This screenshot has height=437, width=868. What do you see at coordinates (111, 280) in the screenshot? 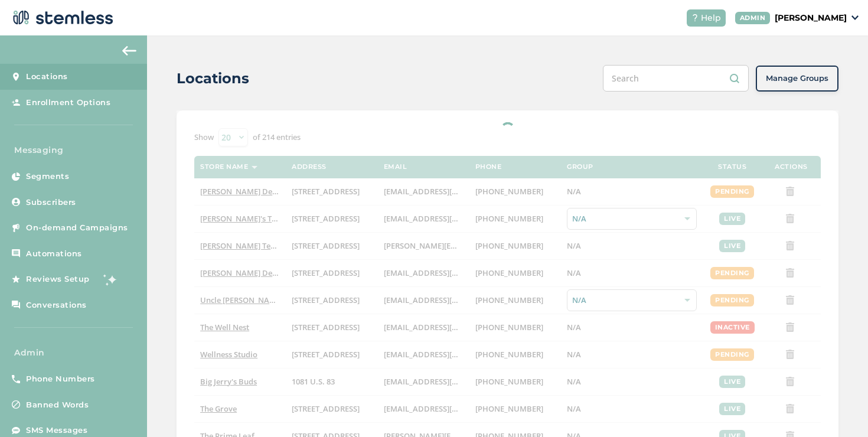
I see `img: glitter-stars-b7820f95.gif` at bounding box center [111, 280].